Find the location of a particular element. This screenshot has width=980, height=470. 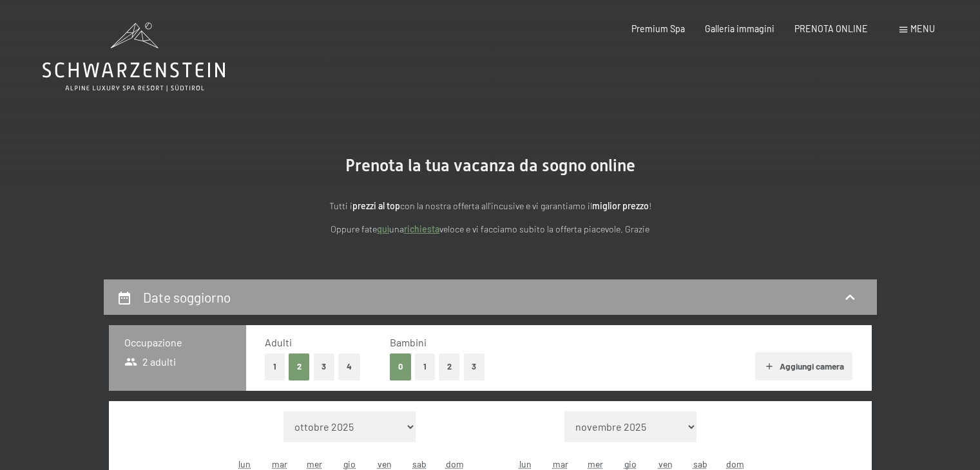

strong: miglior prezzo is located at coordinates (620, 206).